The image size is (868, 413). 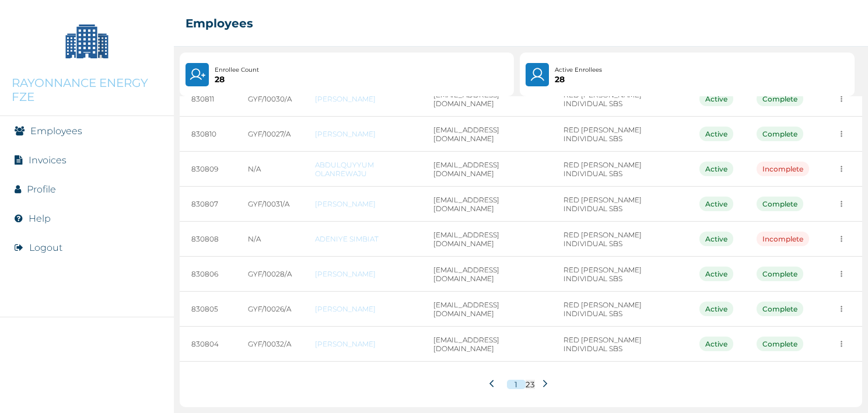 I want to click on td: GYF/10030/A, so click(x=270, y=100).